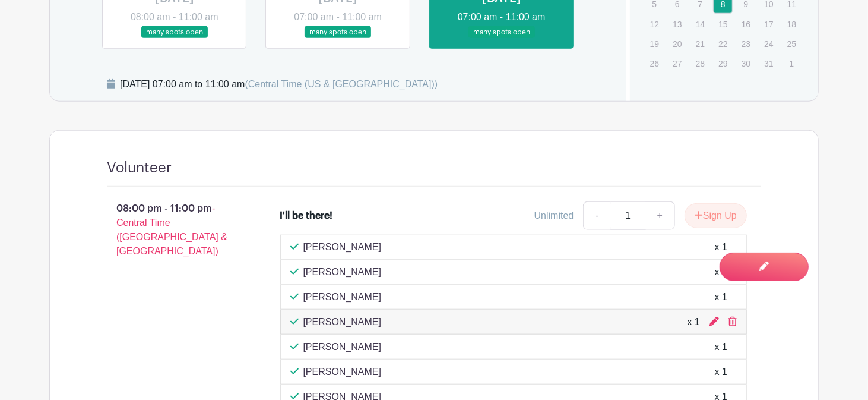  What do you see at coordinates (745, 24) in the screenshot?
I see `p: 16` at bounding box center [745, 24].